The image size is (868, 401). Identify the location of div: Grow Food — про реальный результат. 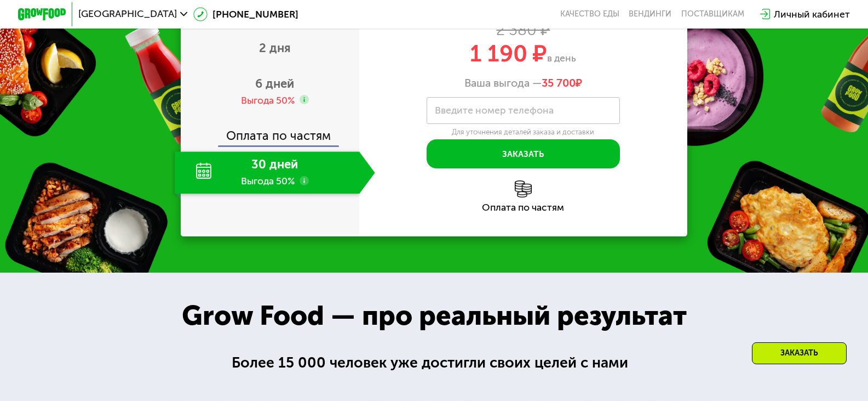
(434, 315).